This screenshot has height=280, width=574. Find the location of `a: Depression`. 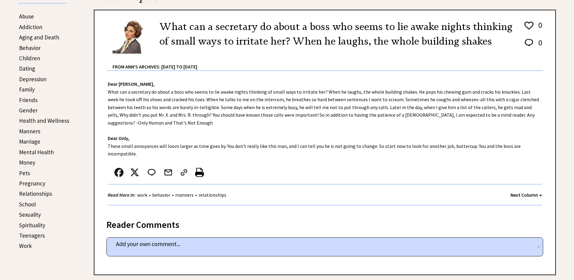

a: Depression is located at coordinates (33, 79).